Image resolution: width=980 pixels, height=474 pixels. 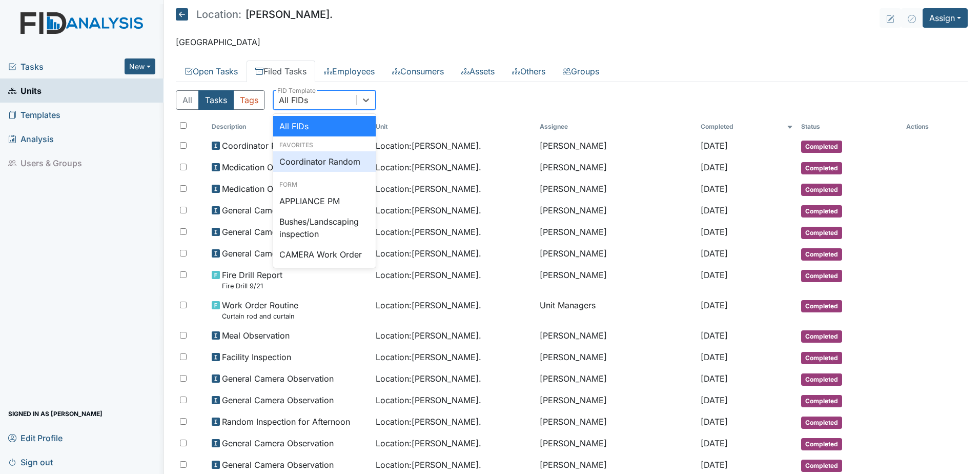 What do you see at coordinates (928, 127) in the screenshot?
I see `th: Actions` at bounding box center [928, 127].